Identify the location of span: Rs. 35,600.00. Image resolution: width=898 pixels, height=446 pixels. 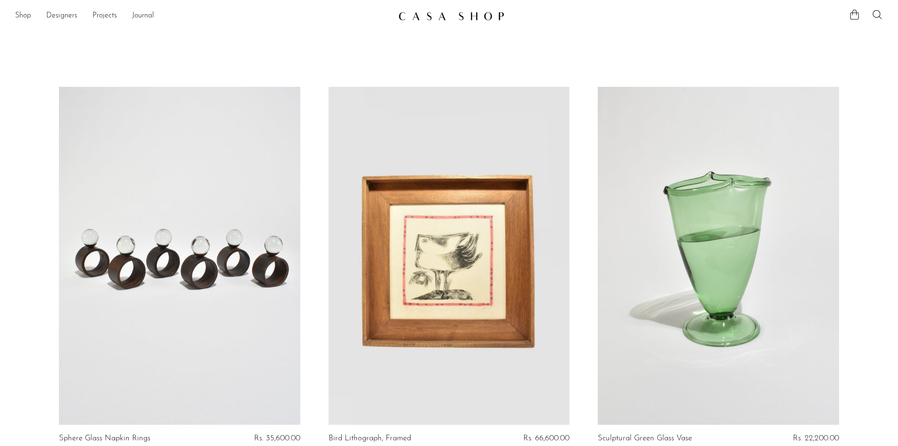
(277, 438).